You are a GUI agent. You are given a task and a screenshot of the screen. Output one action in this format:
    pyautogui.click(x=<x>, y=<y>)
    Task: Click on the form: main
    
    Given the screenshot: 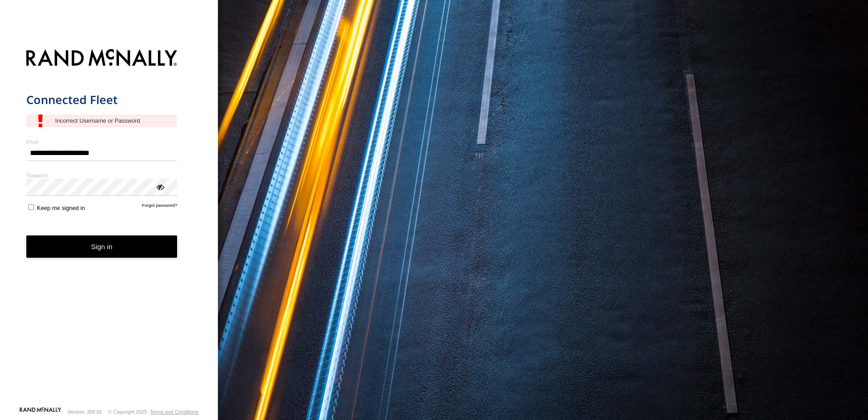 What is the action you would take?
    pyautogui.click(x=109, y=225)
    